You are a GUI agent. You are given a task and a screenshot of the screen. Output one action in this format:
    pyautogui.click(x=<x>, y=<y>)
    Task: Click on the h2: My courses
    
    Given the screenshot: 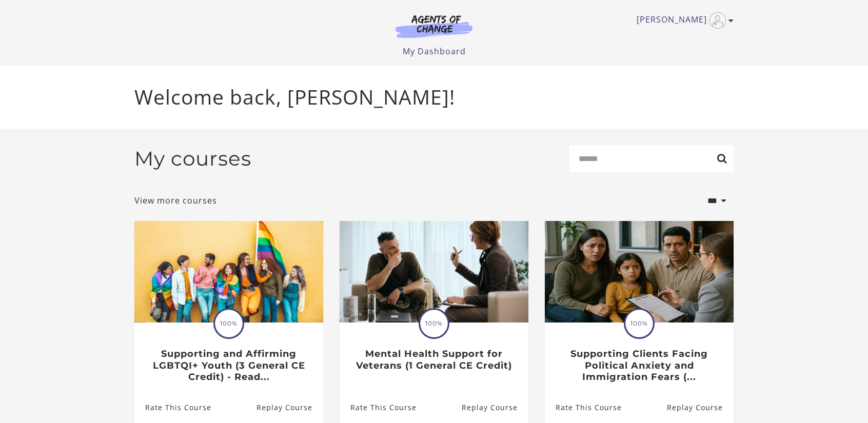 What is the action you would take?
    pyautogui.click(x=193, y=158)
    